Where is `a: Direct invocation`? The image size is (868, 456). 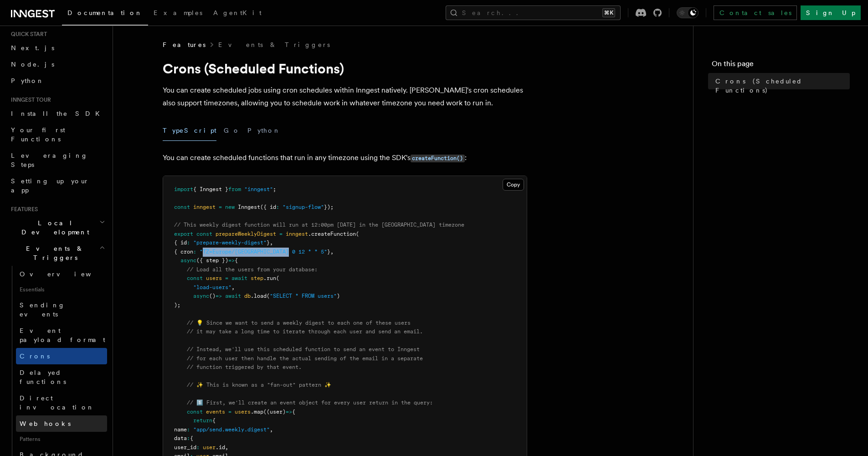 a: Direct invocation is located at coordinates (62, 402).